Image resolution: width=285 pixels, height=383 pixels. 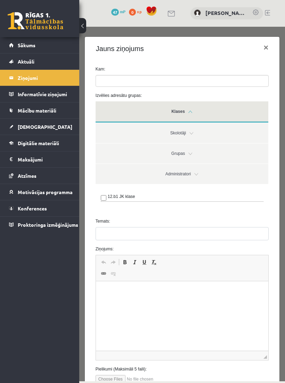 What do you see at coordinates (102, 106) in the screenshot?
I see `a: Skolotāji` at bounding box center [102, 106].